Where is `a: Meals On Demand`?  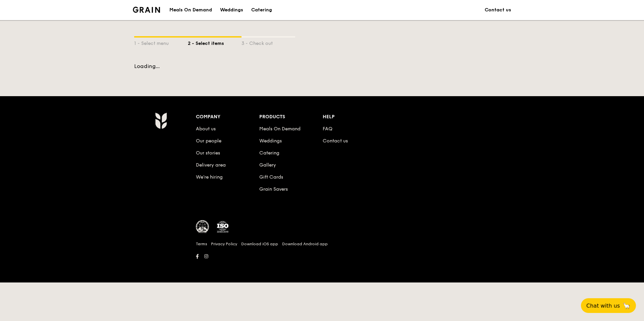 a: Meals On Demand is located at coordinates (280, 129).